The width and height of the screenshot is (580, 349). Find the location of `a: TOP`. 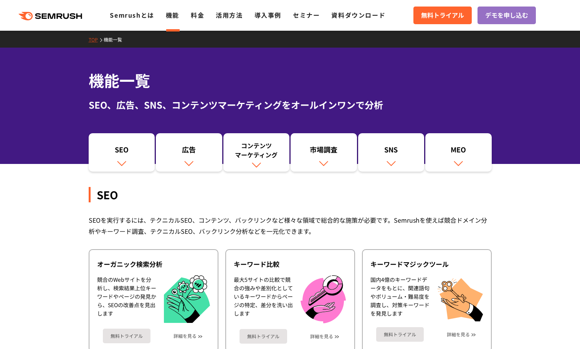

a: TOP is located at coordinates (96, 39).